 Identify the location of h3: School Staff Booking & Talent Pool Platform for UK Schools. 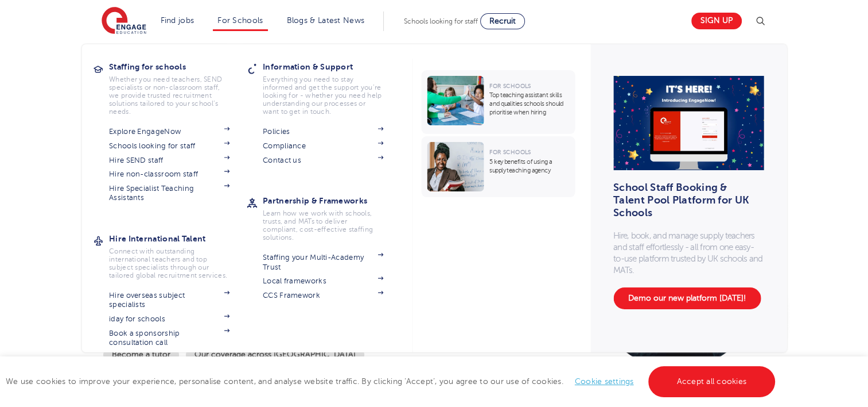
(685, 200).